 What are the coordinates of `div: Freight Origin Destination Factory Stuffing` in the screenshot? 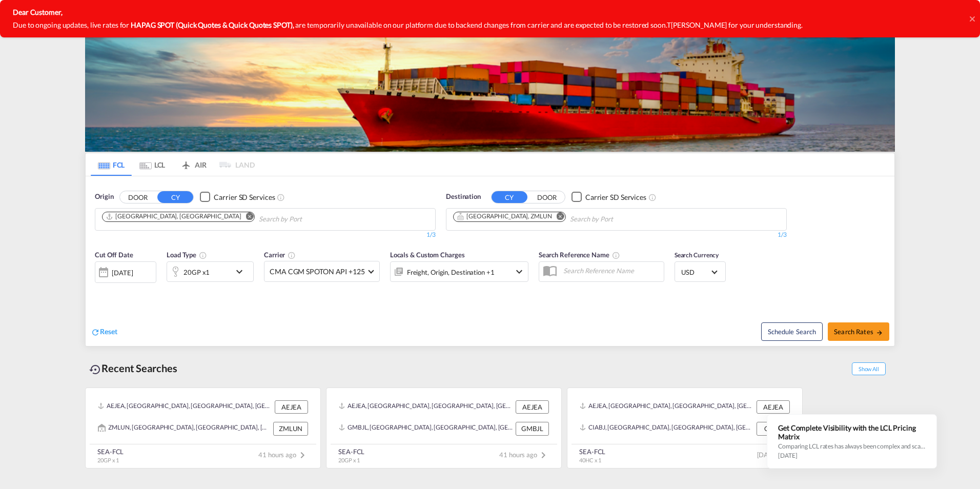 It's located at (451, 272).